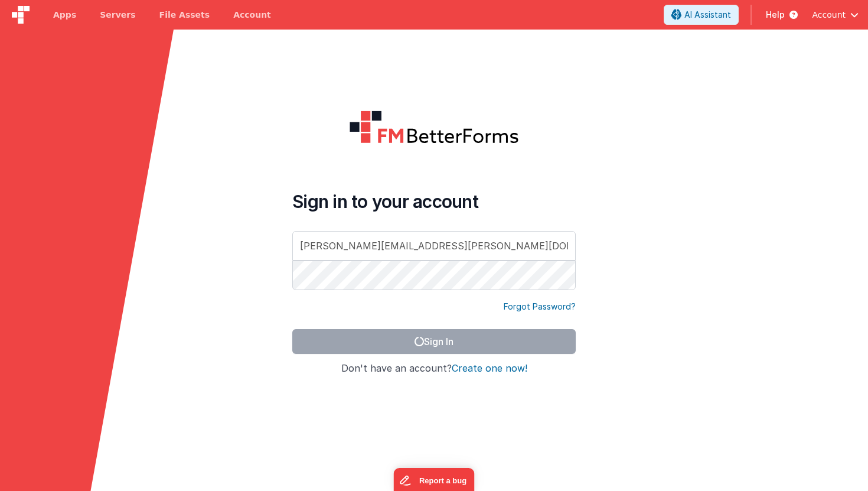 The width and height of the screenshot is (868, 491). I want to click on span: AI Assistant, so click(707, 15).